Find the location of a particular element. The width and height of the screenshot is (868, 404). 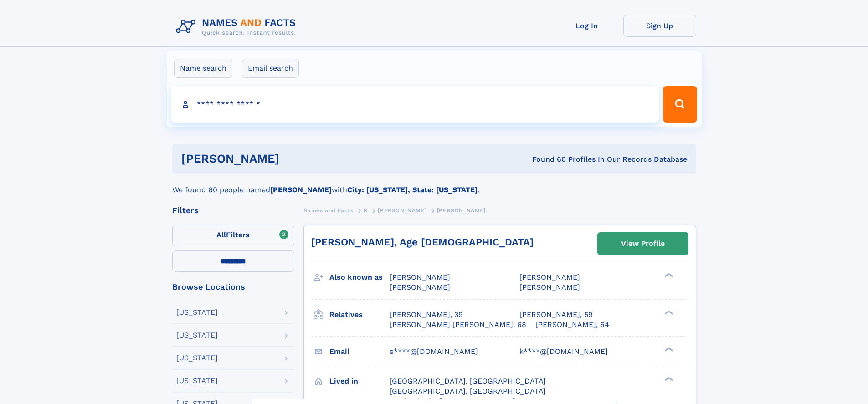

div: Browse Locations is located at coordinates (233, 287).